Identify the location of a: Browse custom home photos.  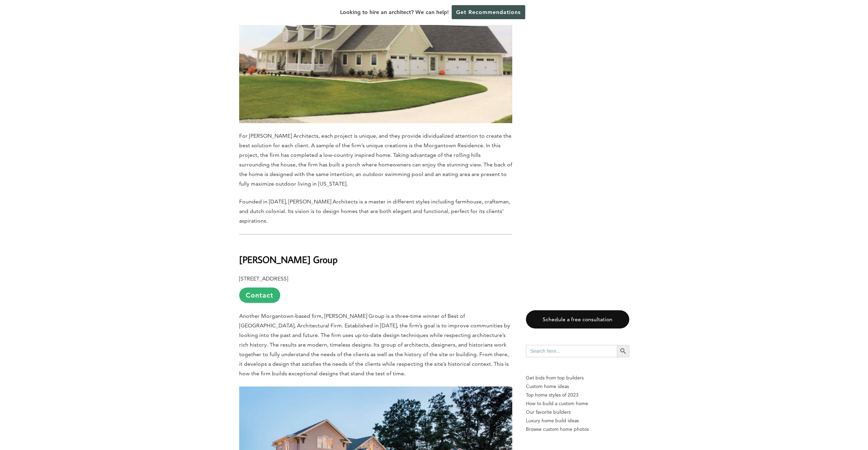
(578, 429).